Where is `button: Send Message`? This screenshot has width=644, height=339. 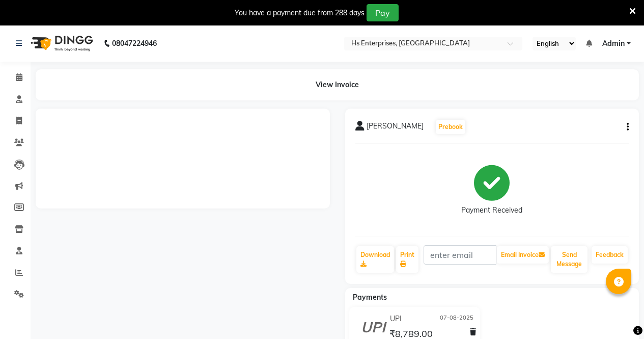 button: Send Message is located at coordinates (569, 260).